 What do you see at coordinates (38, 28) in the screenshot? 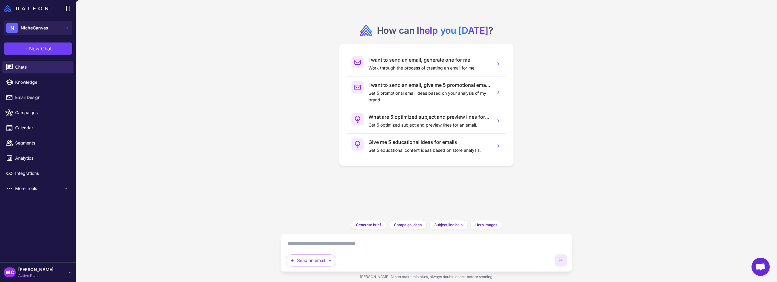
I see `button: NNicheCanvas` at bounding box center [38, 28].